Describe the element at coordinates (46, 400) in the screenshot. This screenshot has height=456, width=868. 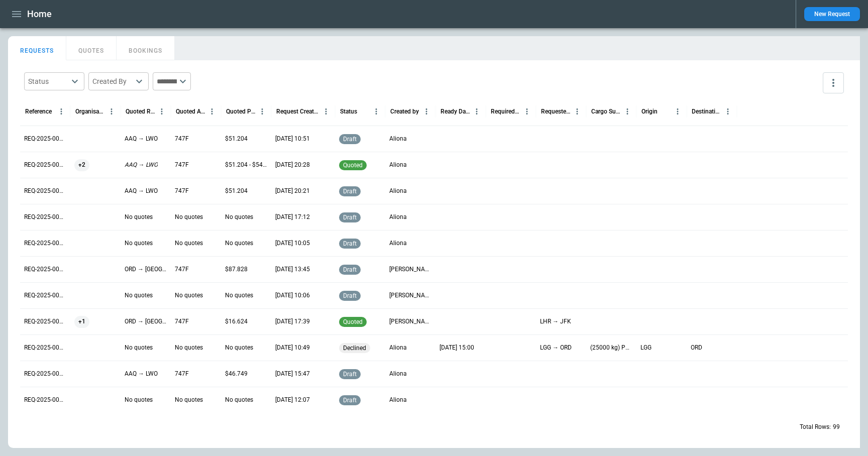
I see `p: REQ-2025-000089` at that location.